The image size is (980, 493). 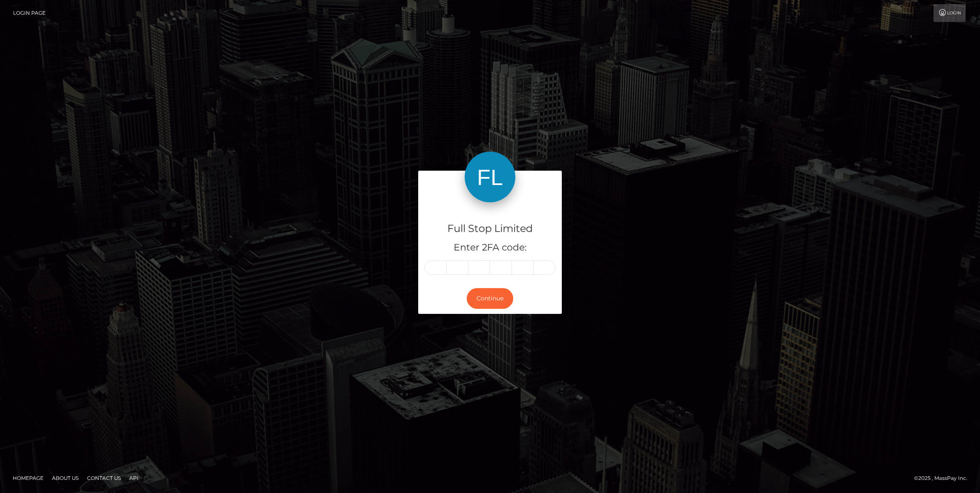 What do you see at coordinates (950, 13) in the screenshot?
I see `a: Login` at bounding box center [950, 13].